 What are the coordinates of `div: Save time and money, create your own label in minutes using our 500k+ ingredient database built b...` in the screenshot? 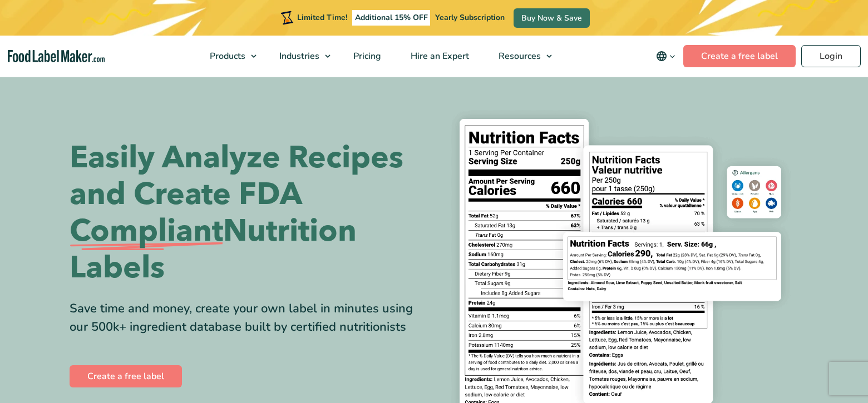 It's located at (248, 318).